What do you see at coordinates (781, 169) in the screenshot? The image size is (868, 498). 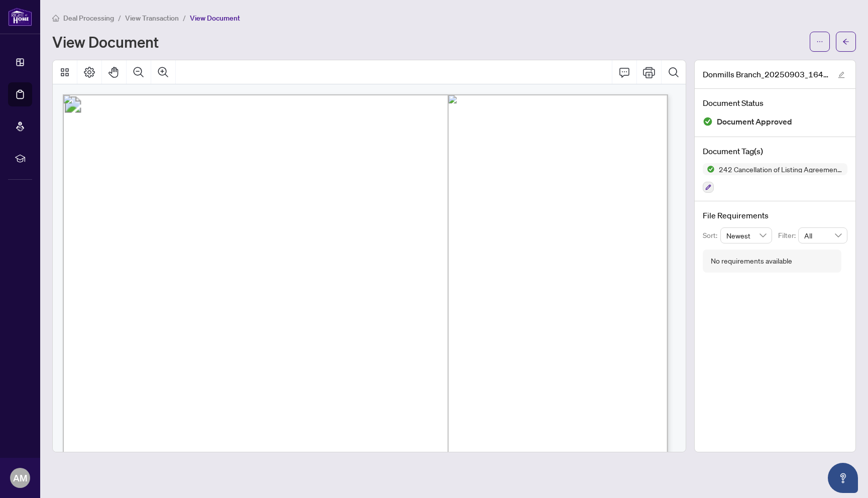 I see `span: 242 Cancellation of Listing Agreement - Authority to Offer for Sale` at bounding box center [781, 169].